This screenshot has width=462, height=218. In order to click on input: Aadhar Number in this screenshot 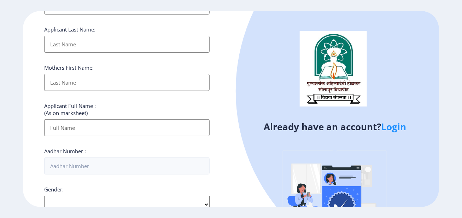, I will do `click(127, 166)`.